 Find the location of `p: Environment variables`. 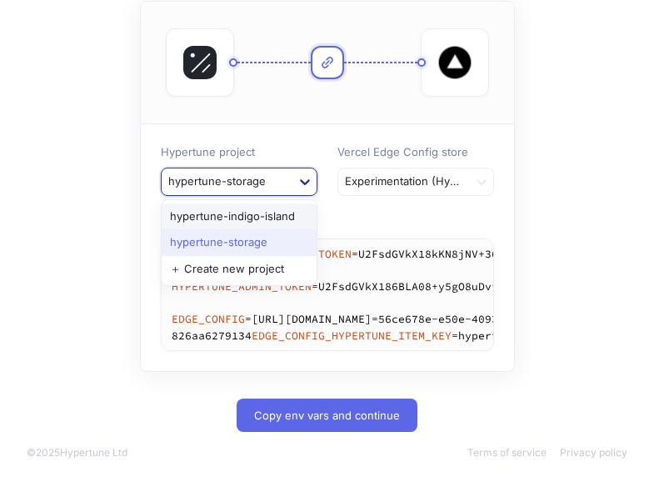

p: Environment variables is located at coordinates (327, 224).